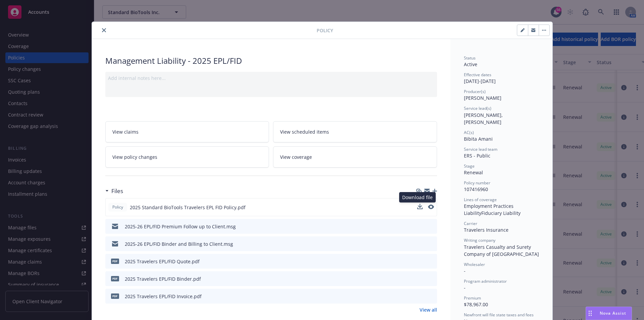 The image size is (644, 320). What do you see at coordinates (476, 304) in the screenshot?
I see `span: $78,967.00` at bounding box center [476, 304].